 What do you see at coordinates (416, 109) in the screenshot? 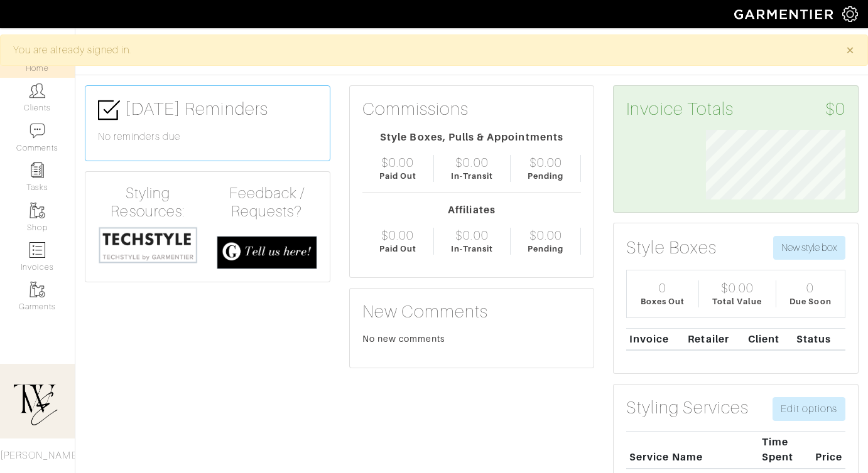
I see `h3: Commissions` at bounding box center [416, 109].